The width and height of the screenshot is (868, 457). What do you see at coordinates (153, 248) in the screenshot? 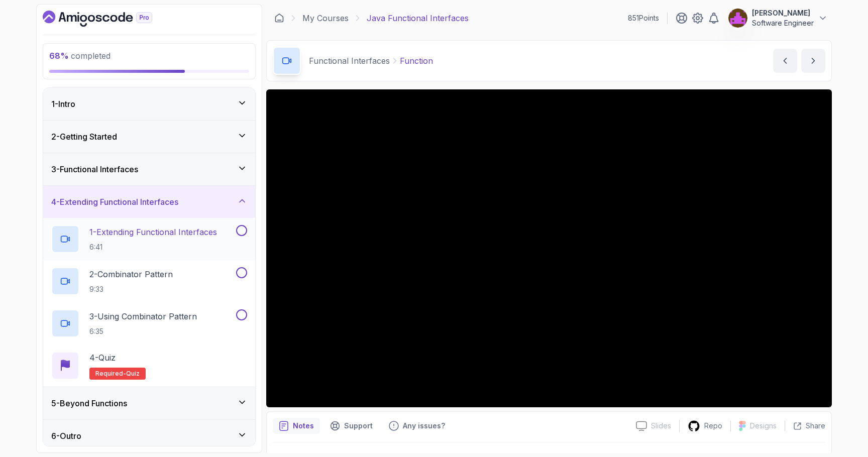
I see `p: 6:41` at bounding box center [153, 248].